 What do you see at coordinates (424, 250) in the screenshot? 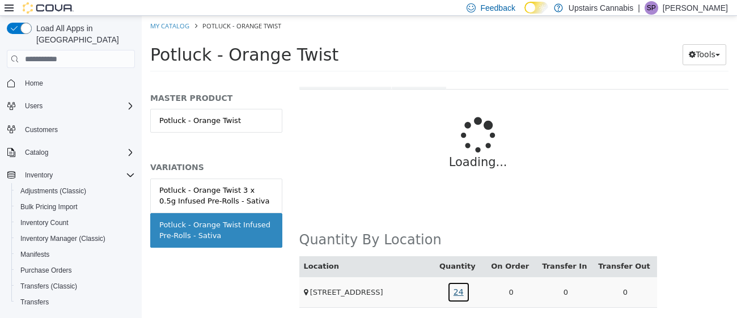
I see `a: Transfer In` at bounding box center [424, 250].